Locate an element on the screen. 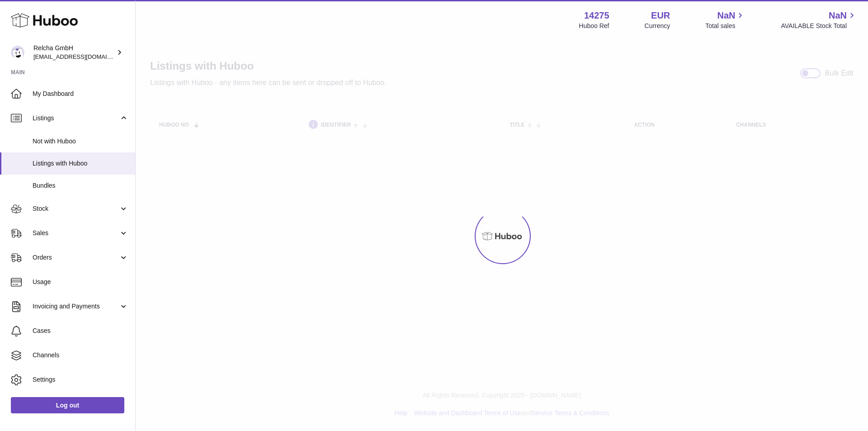 This screenshot has height=431, width=868. div: Currency is located at coordinates (657, 26).